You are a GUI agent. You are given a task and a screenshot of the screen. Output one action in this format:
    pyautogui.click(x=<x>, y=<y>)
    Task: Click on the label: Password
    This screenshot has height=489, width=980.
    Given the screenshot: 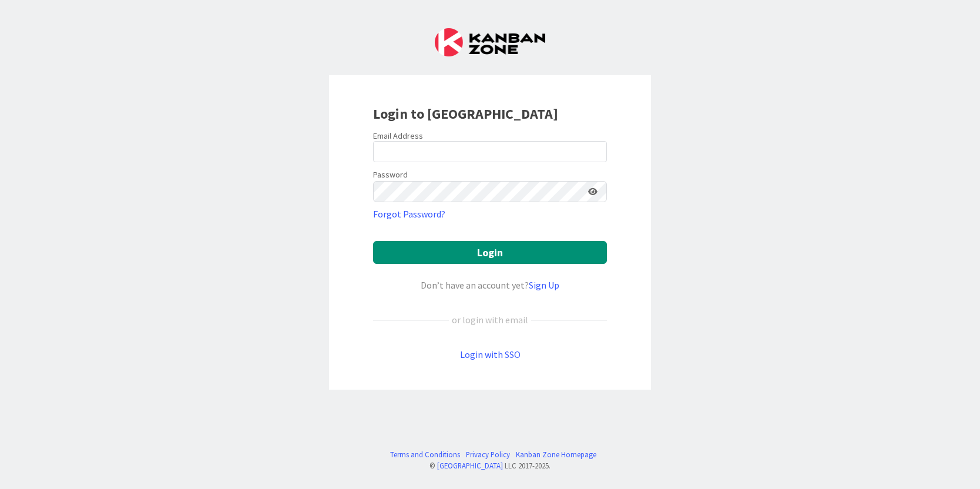 What is the action you would take?
    pyautogui.click(x=390, y=175)
    